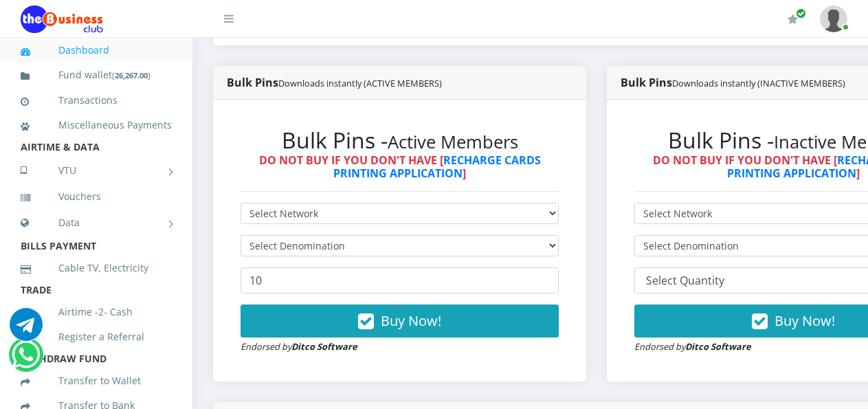 The width and height of the screenshot is (868, 409). I want to click on a: Fund wallet[26,267.00], so click(96, 75).